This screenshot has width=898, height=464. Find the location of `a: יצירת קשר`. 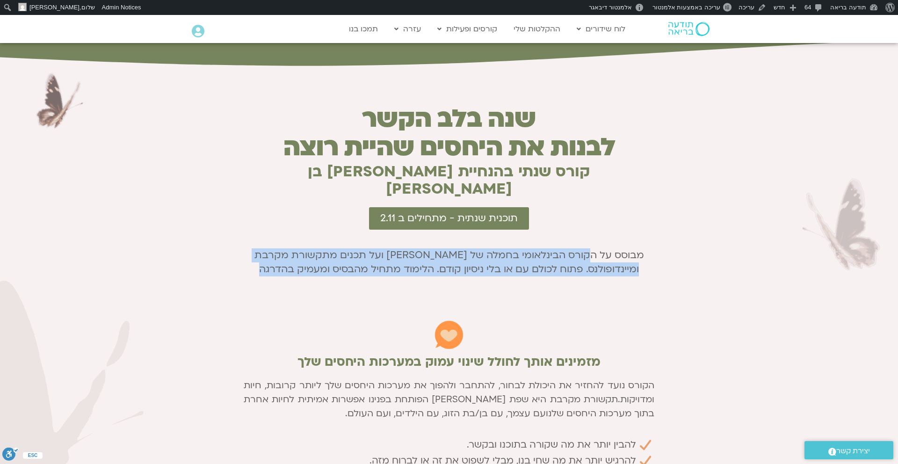

a: יצירת קשר is located at coordinates (849, 450).